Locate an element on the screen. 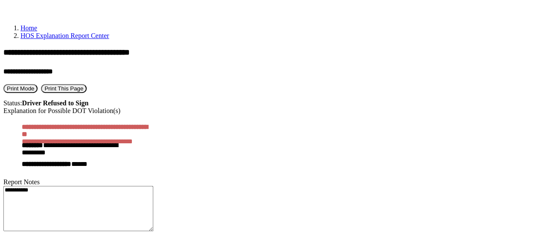  strong: Driver Refused to Sign is located at coordinates (56, 103).